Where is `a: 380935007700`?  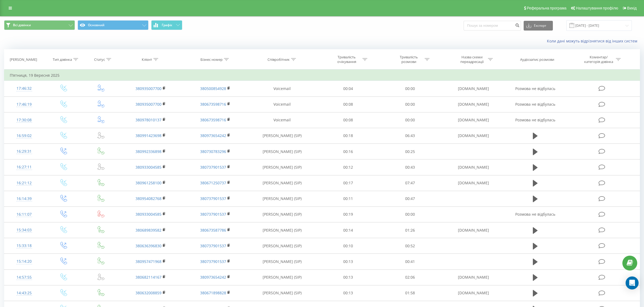
a: 380935007700 is located at coordinates (148, 89).